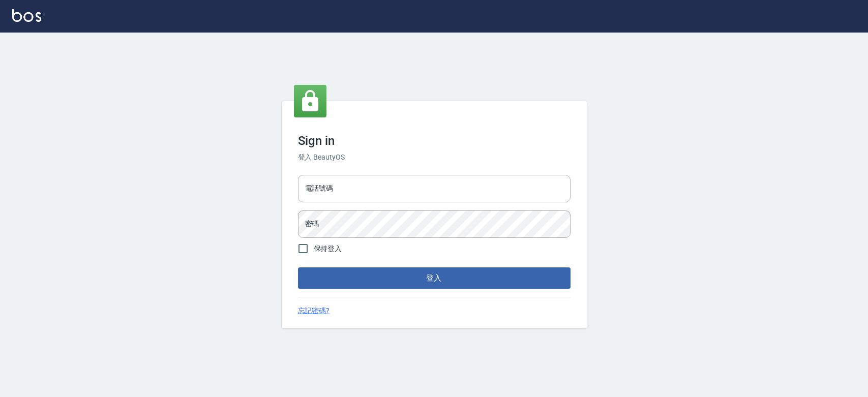  What do you see at coordinates (435, 141) in the screenshot?
I see `h3: Sign in` at bounding box center [435, 141].